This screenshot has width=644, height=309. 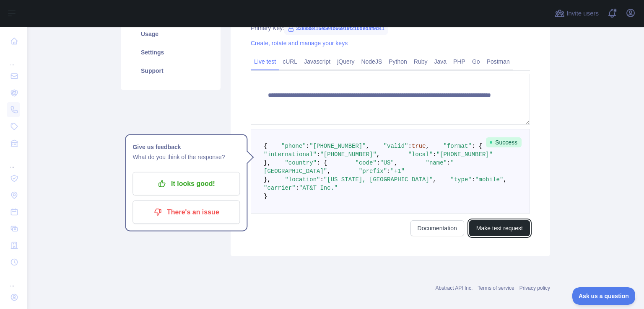 I want to click on span: 338888416e5e4b66919f210dedaf9d41, so click(x=336, y=28).